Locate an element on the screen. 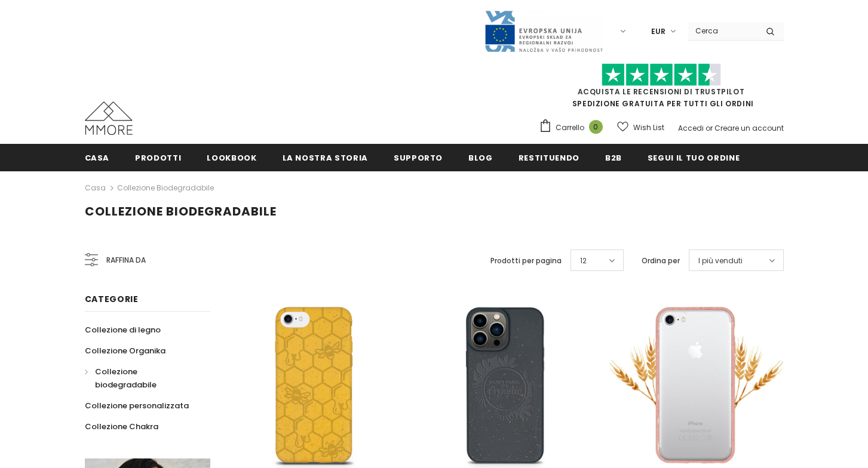 The width and height of the screenshot is (868, 468). span: Restituendo is located at coordinates (549, 158).